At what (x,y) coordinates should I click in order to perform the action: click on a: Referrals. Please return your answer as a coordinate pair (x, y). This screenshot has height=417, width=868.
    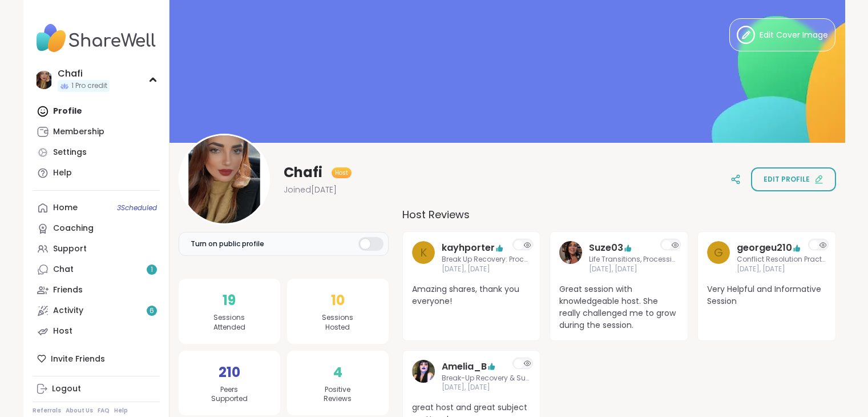
    Looking at the image, I should click on (47, 410).